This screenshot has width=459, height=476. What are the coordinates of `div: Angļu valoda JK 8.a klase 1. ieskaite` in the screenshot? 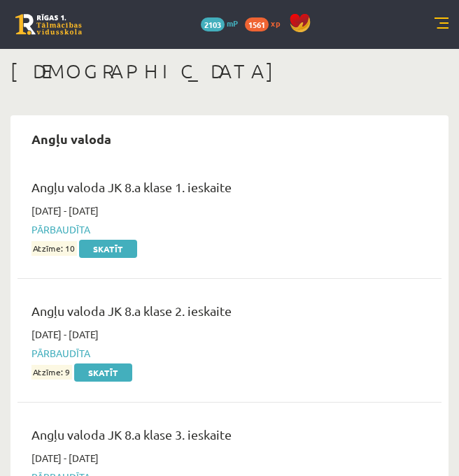 It's located at (219, 190).